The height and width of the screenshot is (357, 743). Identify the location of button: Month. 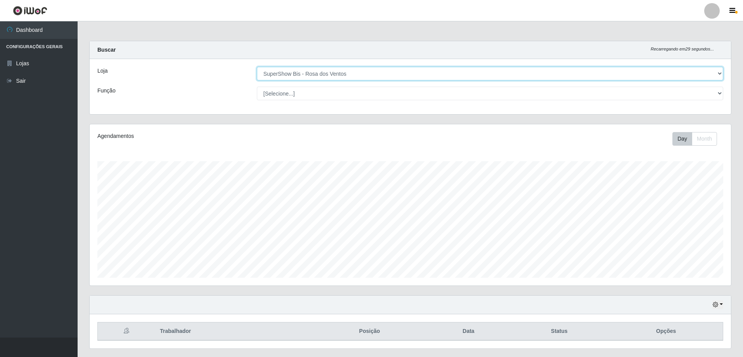
(705, 139).